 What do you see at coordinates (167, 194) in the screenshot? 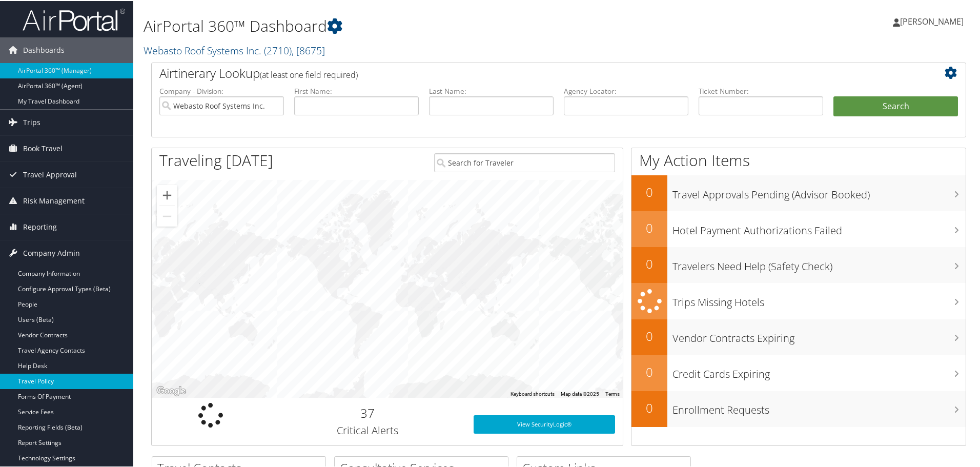
I see `button: Zoom in` at bounding box center [167, 194].